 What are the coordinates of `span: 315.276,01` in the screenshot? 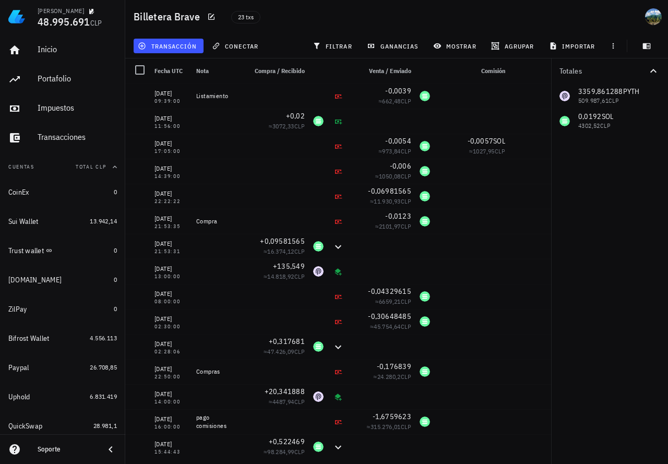 It's located at (386, 427).